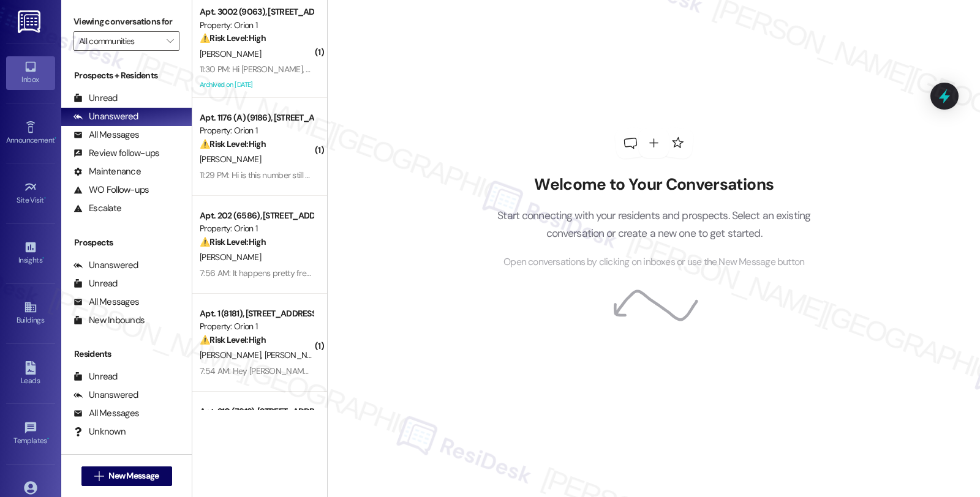 The width and height of the screenshot is (980, 497). Describe the element at coordinates (126, 75) in the screenshot. I see `div: Prospects + Residents` at that location.